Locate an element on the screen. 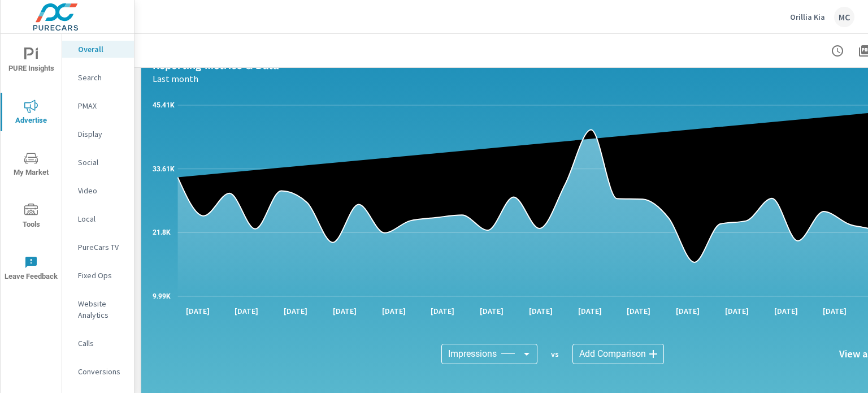 The width and height of the screenshot is (868, 393). p: Calls is located at coordinates (101, 343).